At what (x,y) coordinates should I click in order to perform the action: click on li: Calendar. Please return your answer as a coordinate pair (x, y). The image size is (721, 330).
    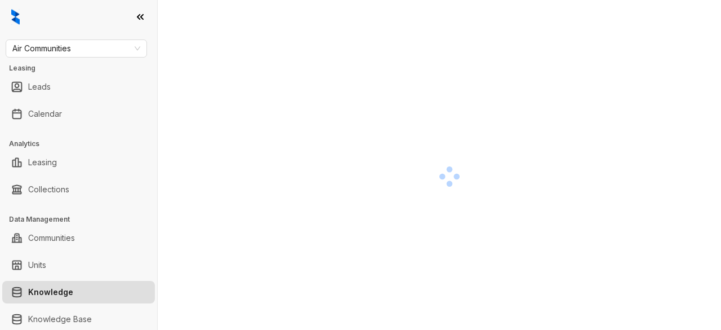
    Looking at the image, I should click on (78, 114).